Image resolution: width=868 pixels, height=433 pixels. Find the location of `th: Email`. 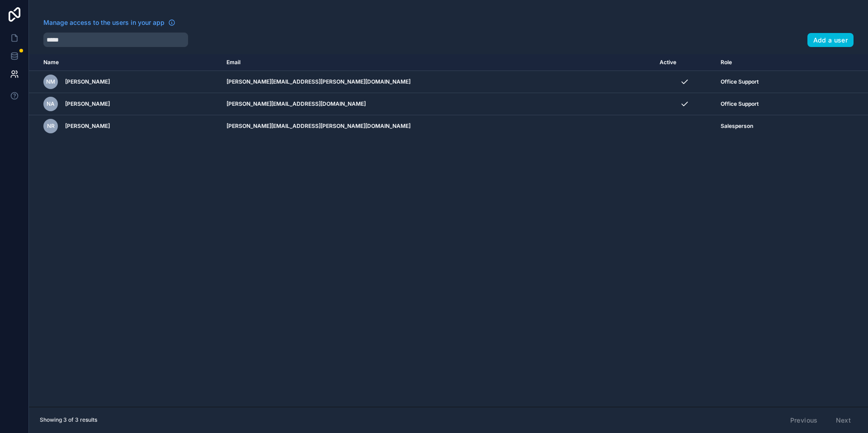

th: Email is located at coordinates (438, 62).